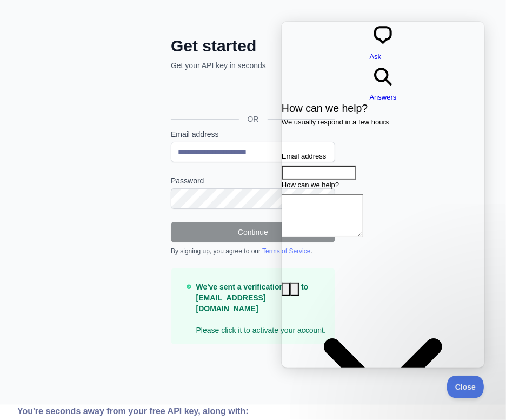 The height and width of the screenshot is (420, 506). What do you see at coordinates (101, 75) in the screenshot?
I see `span: Answers` at bounding box center [101, 75].